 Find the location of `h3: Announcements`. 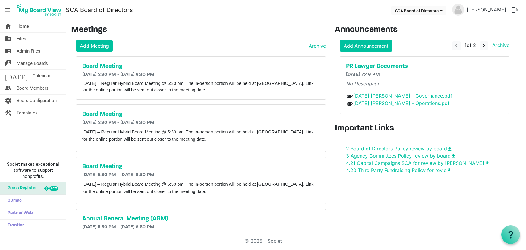

h3: Announcements is located at coordinates (425, 30).